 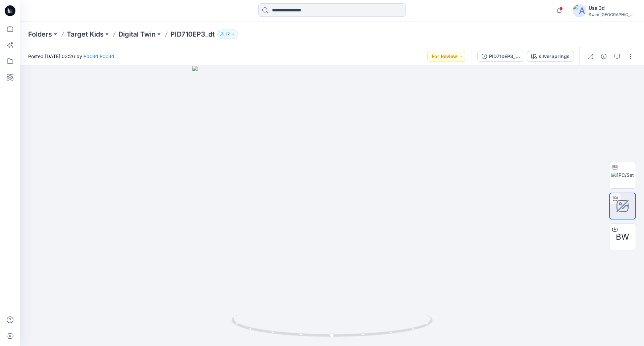 What do you see at coordinates (85, 34) in the screenshot?
I see `p: Target Kids` at bounding box center [85, 34].